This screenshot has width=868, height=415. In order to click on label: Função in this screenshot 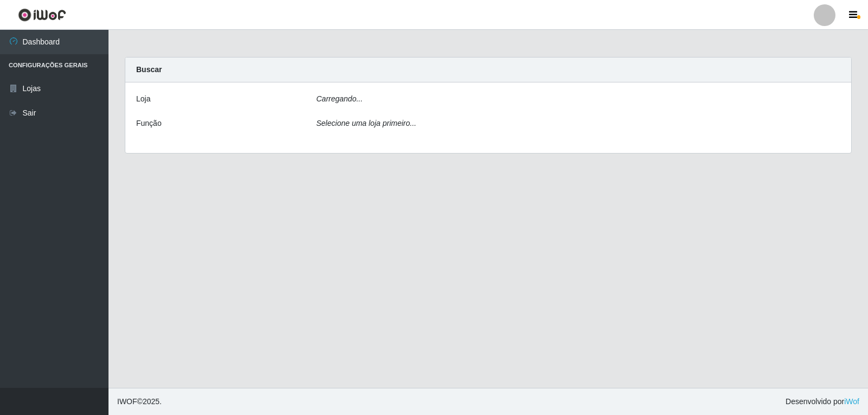, I will do `click(149, 123)`.